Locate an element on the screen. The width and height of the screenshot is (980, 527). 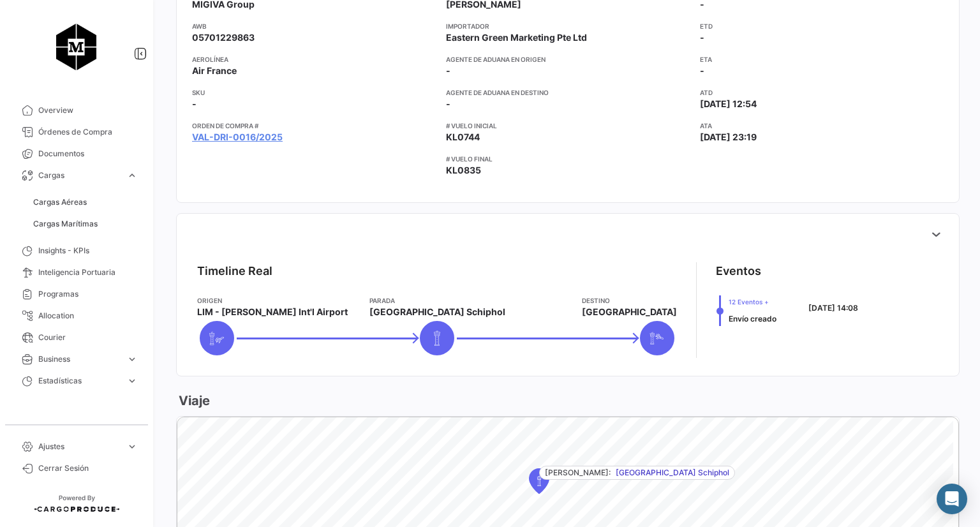
a: Órdenes de Compra is located at coordinates (77, 132).